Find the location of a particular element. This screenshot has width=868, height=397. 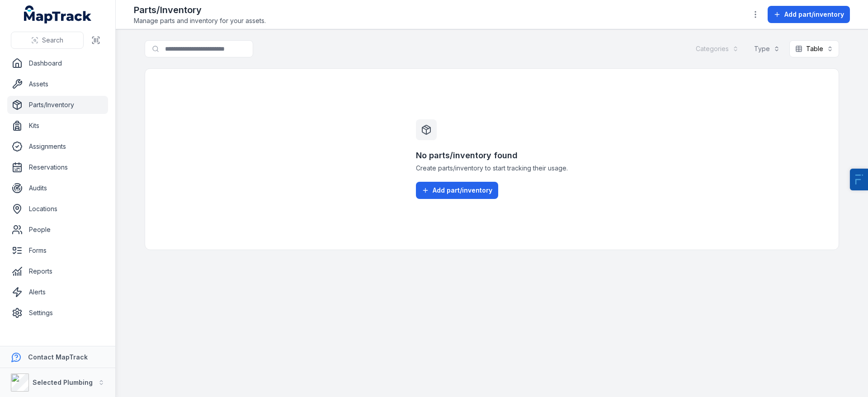

a: Reports is located at coordinates (57, 271).